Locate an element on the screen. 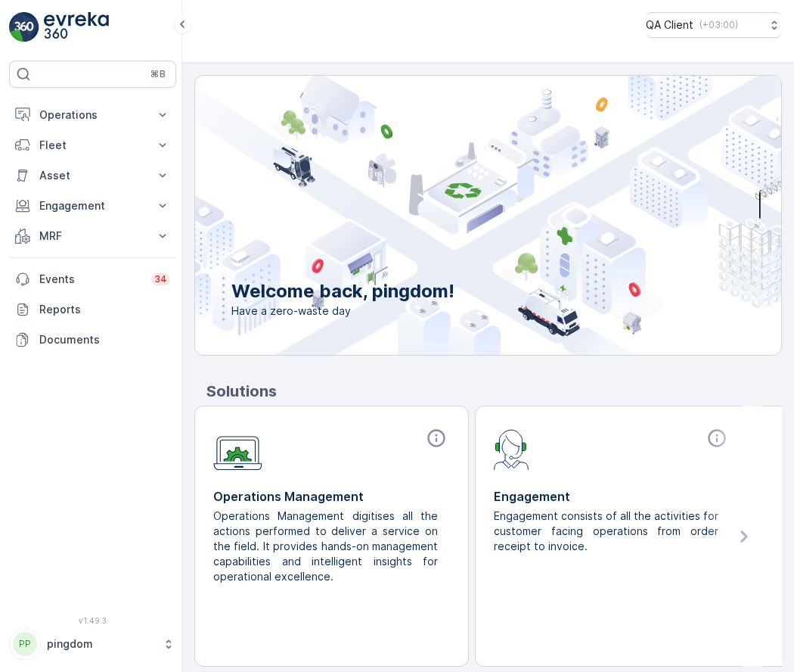 Image resolution: width=794 pixels, height=672 pixels. div: PP is located at coordinates (25, 644).